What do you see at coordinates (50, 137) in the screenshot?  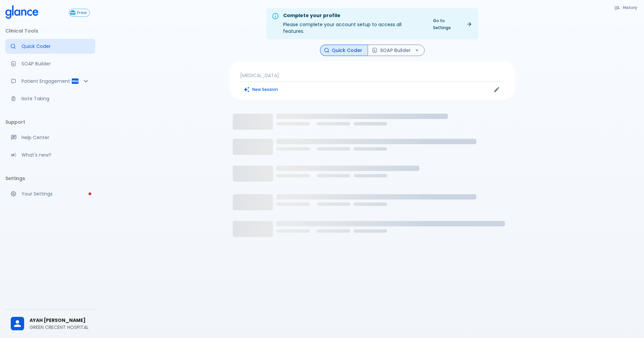 I see `a: Get help from our support team` at bounding box center [50, 137].